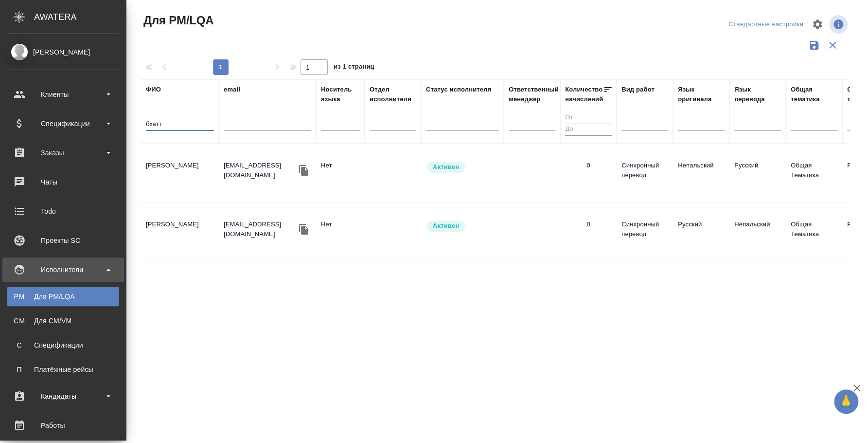  I want to click on div: Проекты SC, so click(63, 240).